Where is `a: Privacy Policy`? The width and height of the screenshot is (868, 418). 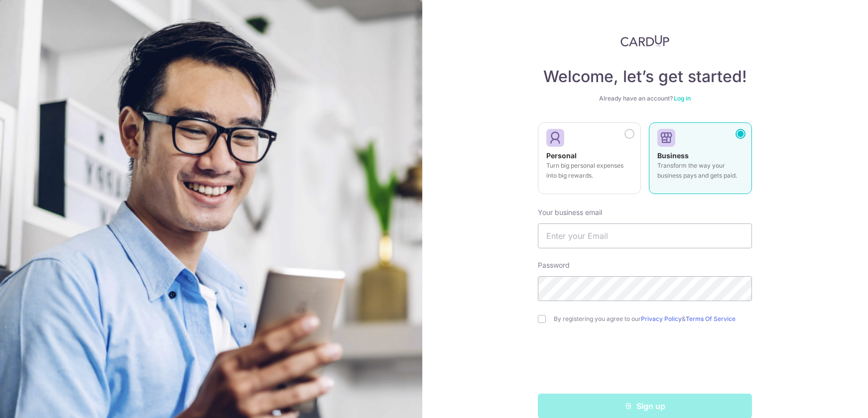 a: Privacy Policy is located at coordinates (662, 319).